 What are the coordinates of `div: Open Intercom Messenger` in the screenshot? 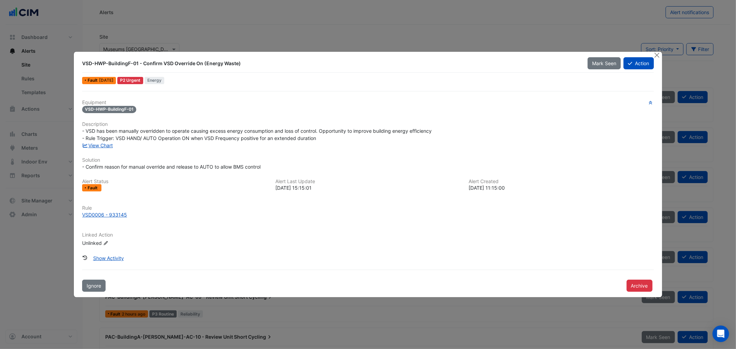 It's located at (721, 334).